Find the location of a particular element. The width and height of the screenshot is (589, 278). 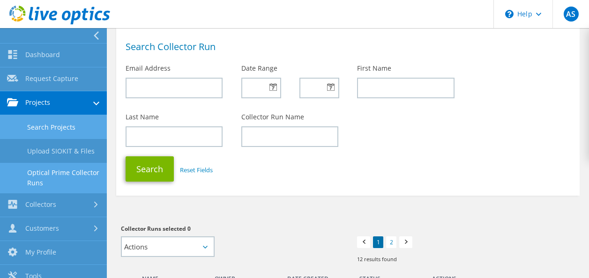

h3: Collector Runs selected 0 is located at coordinates (230, 229).